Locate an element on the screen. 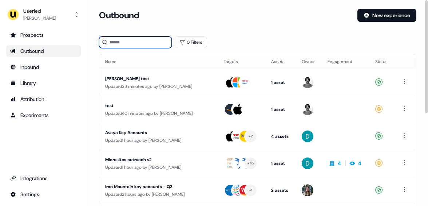 The height and width of the screenshot is (206, 428). div: Prospects is located at coordinates (43, 35).